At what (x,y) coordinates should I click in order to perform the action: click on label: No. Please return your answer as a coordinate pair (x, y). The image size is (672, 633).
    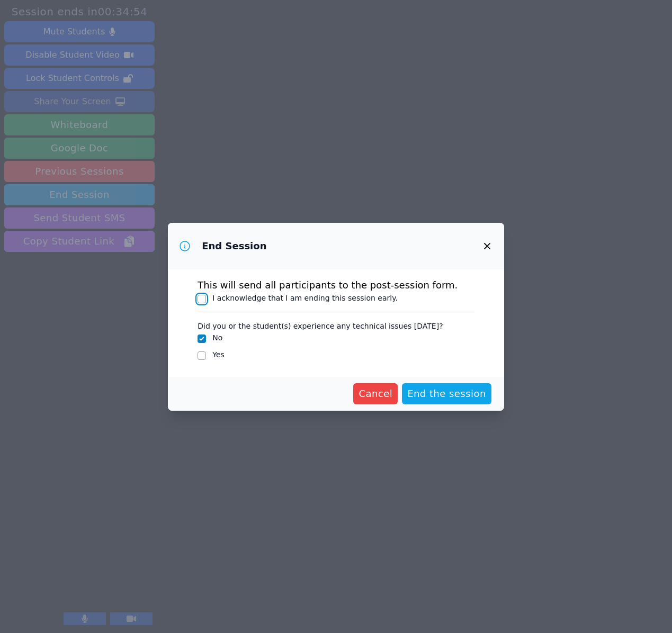
    Looking at the image, I should click on (217, 337).